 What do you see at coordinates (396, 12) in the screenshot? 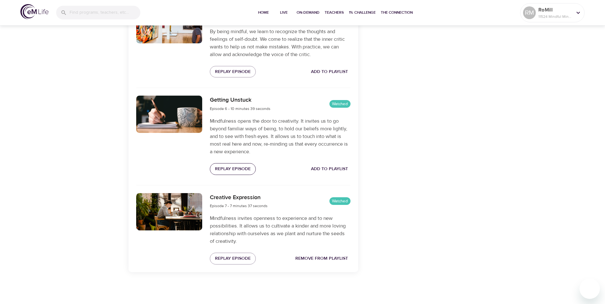
I see `span: The Connection` at bounding box center [396, 12].